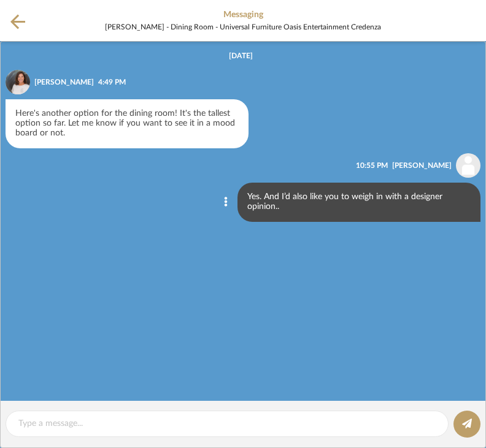 The height and width of the screenshot is (448, 486). I want to click on span: Messaging, so click(243, 14).